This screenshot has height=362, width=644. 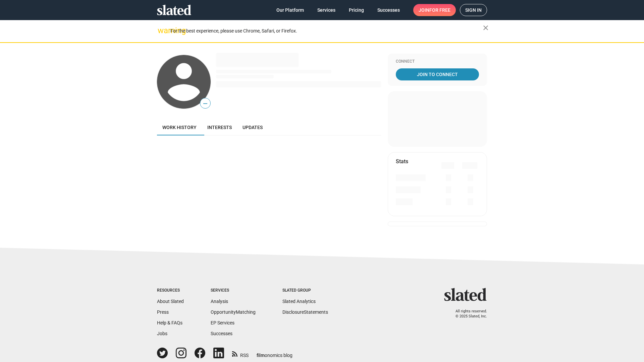 I want to click on mat-icon: close, so click(x=486, y=28).